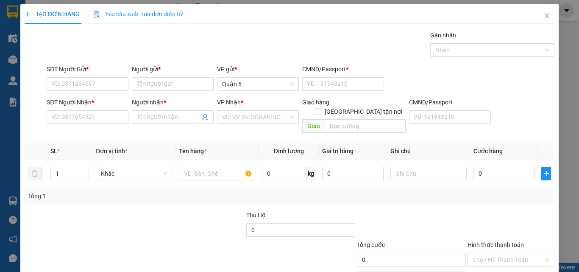 Image resolution: width=579 pixels, height=272 pixels. I want to click on span: Tên hàng, so click(192, 151).